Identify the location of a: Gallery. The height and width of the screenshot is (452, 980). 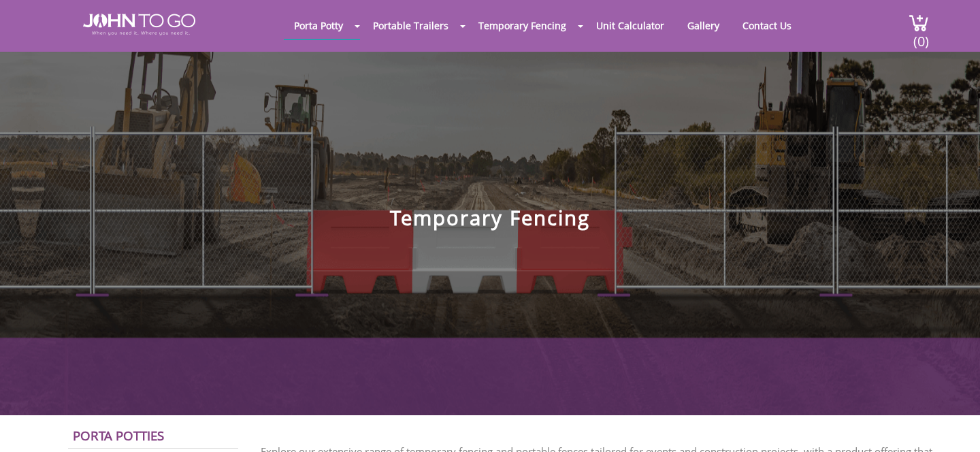
(702, 25).